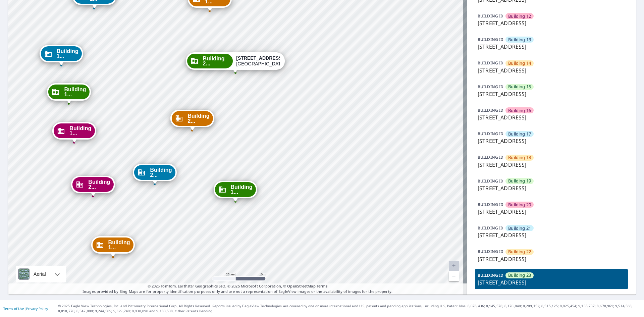  I want to click on a: Current Level 20, Zoom In Disabled, so click(454, 266).